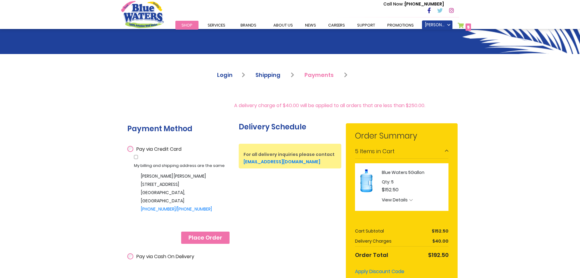 This screenshot has height=278, width=580. Describe the element at coordinates (275, 75) in the screenshot. I see `a: Shipping` at that location.